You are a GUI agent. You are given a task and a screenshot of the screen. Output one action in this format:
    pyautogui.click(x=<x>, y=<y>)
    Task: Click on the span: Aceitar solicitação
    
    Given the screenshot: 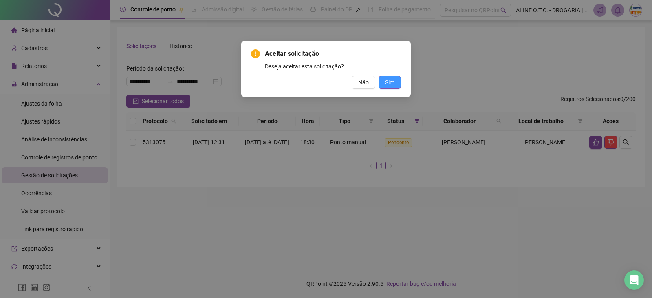 What is the action you would take?
    pyautogui.click(x=333, y=54)
    